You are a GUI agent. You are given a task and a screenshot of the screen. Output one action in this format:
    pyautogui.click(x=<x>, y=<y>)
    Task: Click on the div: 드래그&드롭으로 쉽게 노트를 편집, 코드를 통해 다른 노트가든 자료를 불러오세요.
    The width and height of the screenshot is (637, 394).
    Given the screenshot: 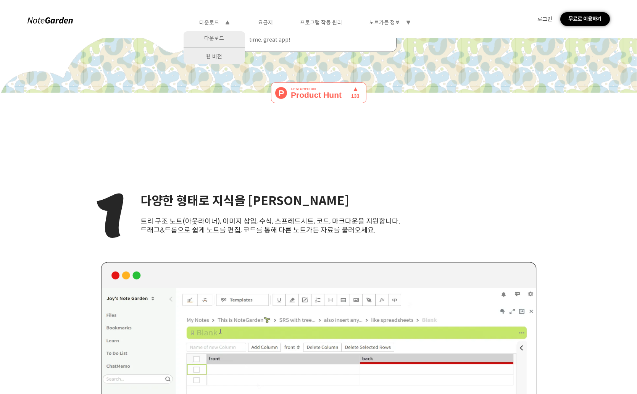 What is the action you would take?
    pyautogui.click(x=270, y=230)
    